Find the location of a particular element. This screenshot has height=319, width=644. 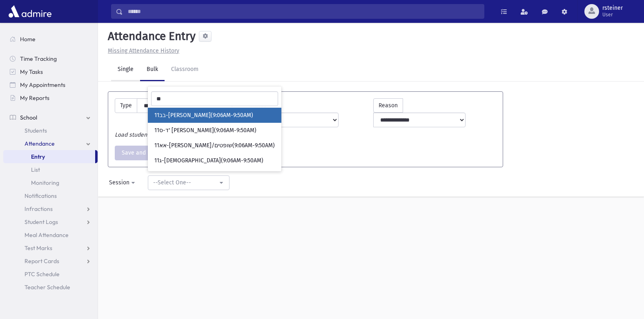

a: Student Logs is located at coordinates (50, 222).